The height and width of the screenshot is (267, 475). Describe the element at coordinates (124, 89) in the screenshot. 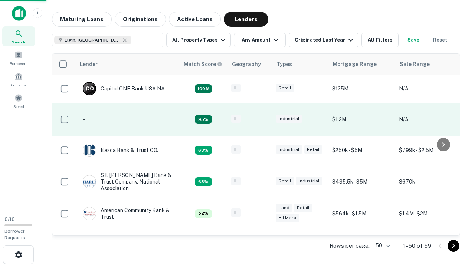

I see `div: Capital ONE Bank USA NA` at that location.